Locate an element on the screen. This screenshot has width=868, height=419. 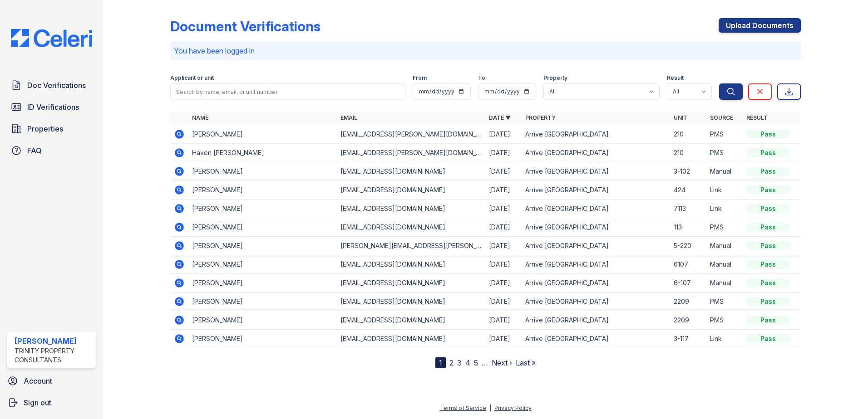
a: Account is located at coordinates (51, 381).